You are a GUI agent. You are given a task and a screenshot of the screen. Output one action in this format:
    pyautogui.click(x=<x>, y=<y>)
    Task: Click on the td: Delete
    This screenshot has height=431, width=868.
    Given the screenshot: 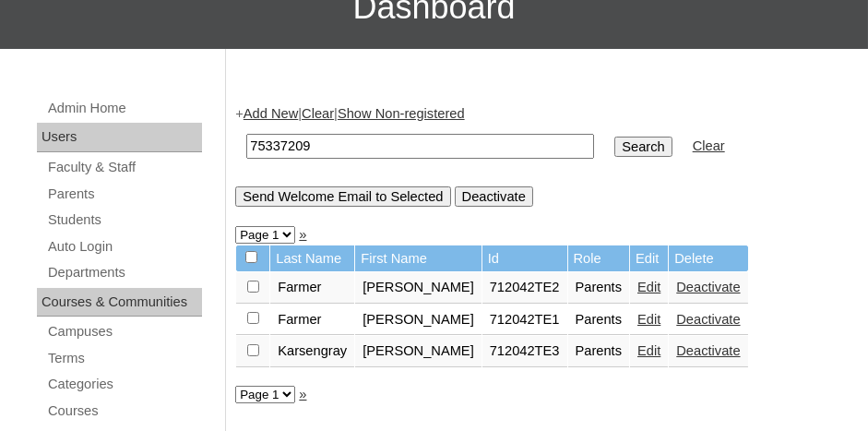 What is the action you would take?
    pyautogui.click(x=708, y=258)
    